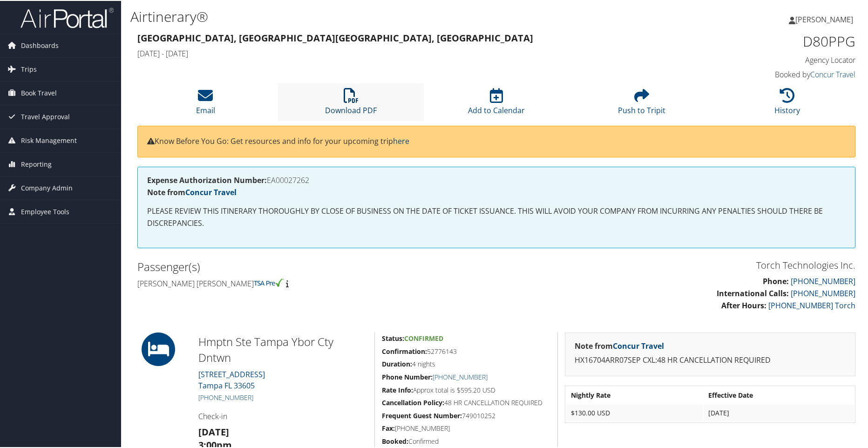 This screenshot has width=868, height=448. Describe the element at coordinates (497, 179) in the screenshot. I see `h4: EA00027262` at that location.